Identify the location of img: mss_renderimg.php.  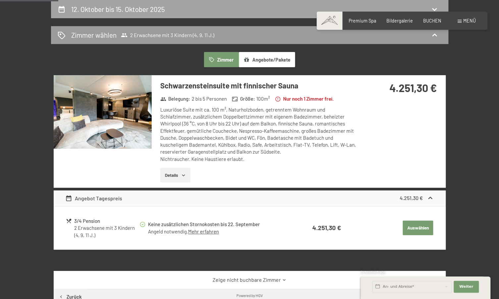
(103, 112).